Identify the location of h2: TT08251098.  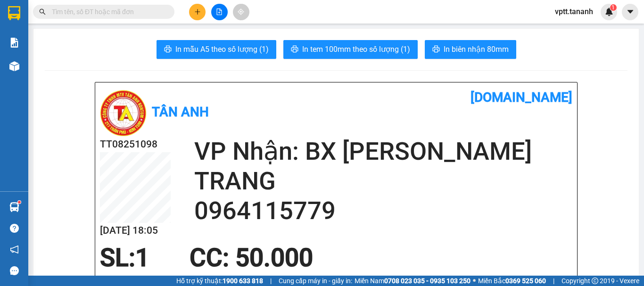
(135, 144).